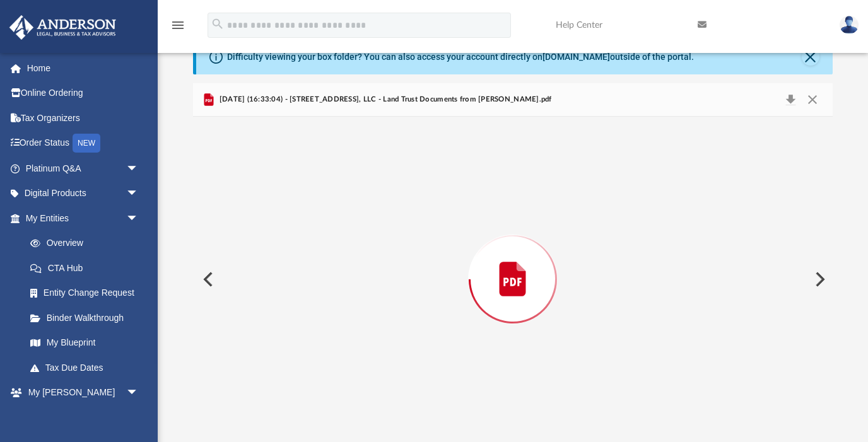 This screenshot has height=442, width=868. What do you see at coordinates (87, 367) in the screenshot?
I see `a: Tax Due Dates` at bounding box center [87, 367].